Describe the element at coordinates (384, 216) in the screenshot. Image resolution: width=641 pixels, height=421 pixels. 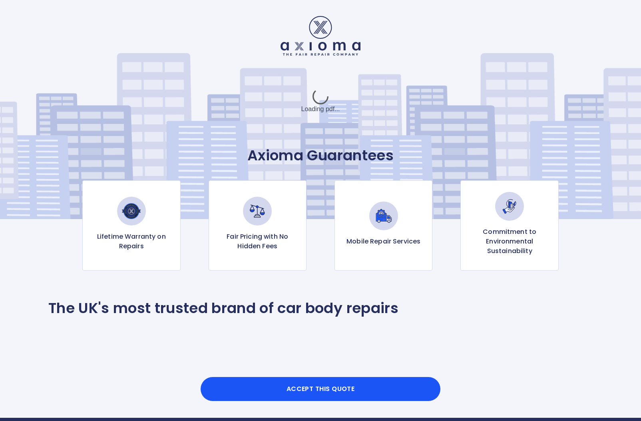
I see `img: Mobile Repair Services` at that location.